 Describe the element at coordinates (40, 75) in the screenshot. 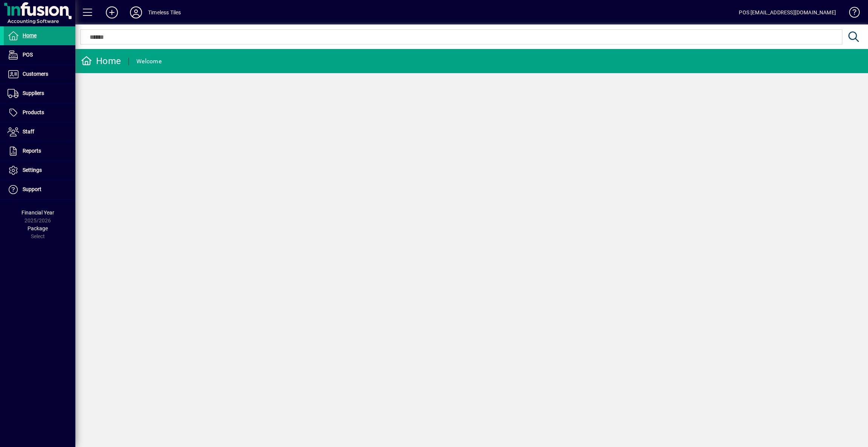

I see `a: Customers` at that location.